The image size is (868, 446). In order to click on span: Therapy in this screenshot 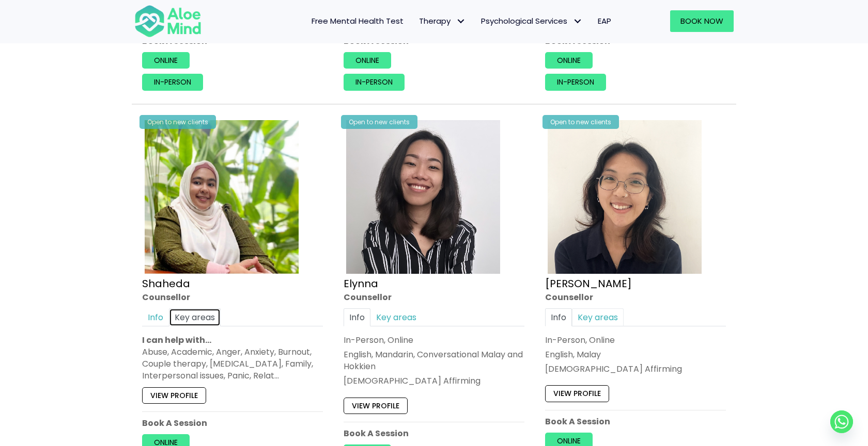, I will do `click(442, 21)`.